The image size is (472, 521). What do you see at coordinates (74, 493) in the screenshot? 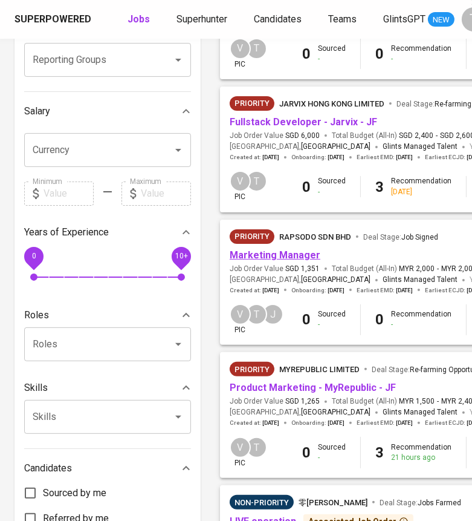
I see `span: Sourced by me` at bounding box center [74, 493].